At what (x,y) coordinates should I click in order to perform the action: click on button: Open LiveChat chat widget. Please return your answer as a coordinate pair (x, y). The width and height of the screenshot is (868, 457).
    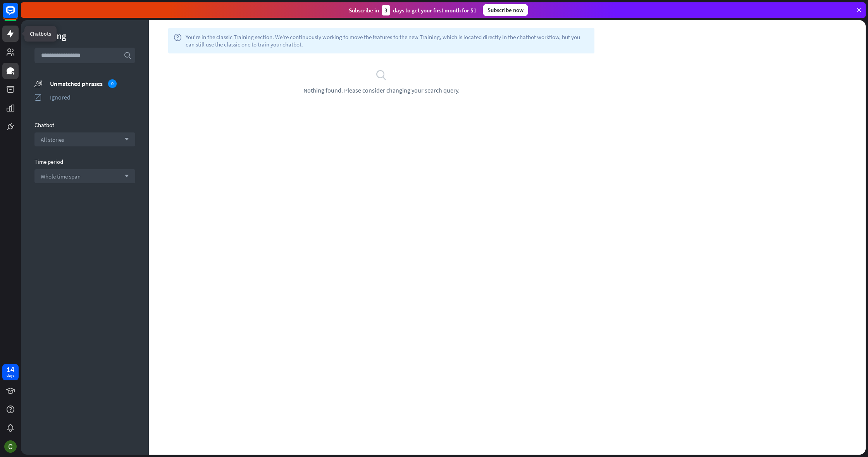
    Looking at the image, I should click on (18, 15).